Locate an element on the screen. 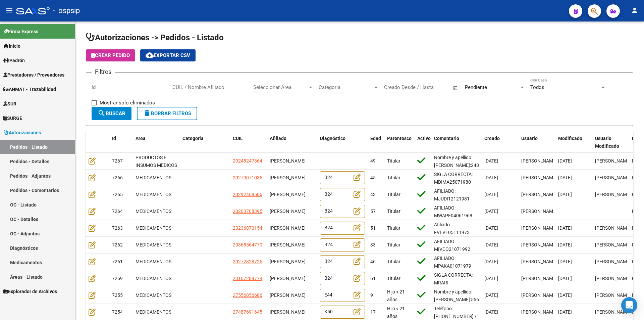 The image size is (644, 320). button: Open calendar is located at coordinates (456, 88).